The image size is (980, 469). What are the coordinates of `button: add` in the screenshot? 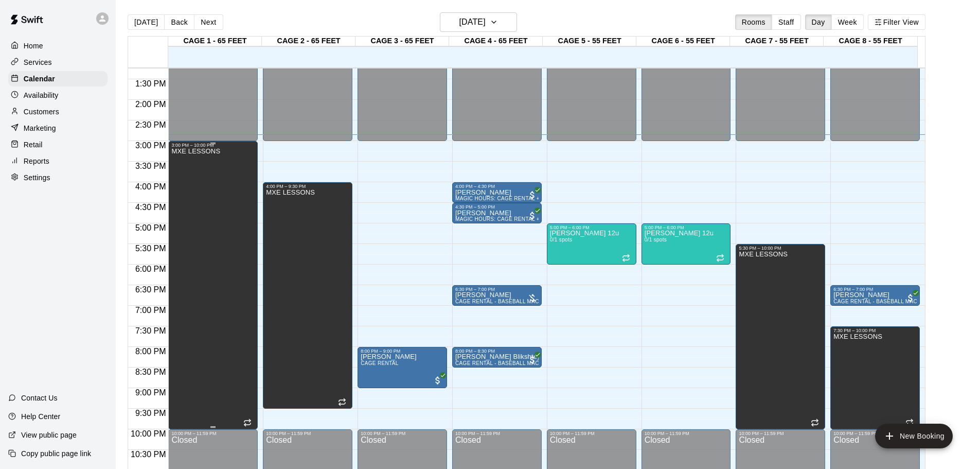 It's located at (914, 436).